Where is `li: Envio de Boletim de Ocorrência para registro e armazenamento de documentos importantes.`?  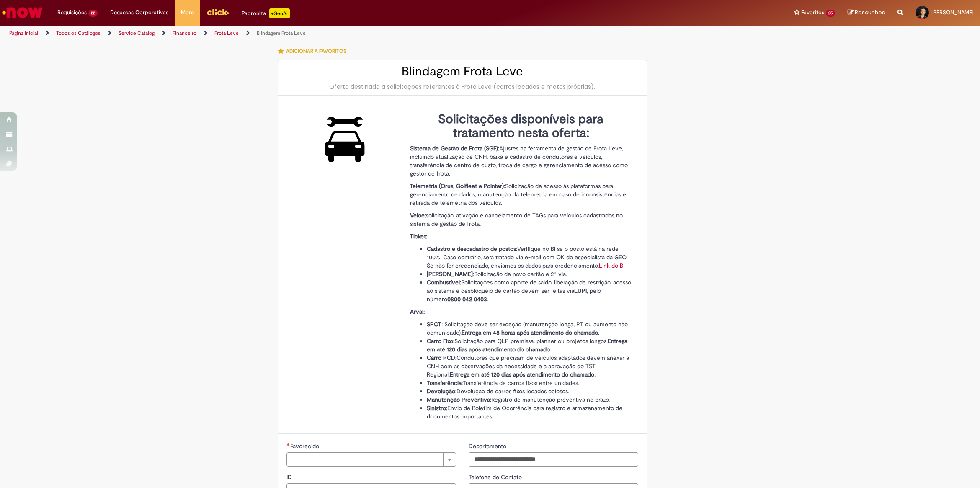 li: Envio de Boletim de Ocorrência para registro e armazenamento de documentos importantes. is located at coordinates (530, 413).